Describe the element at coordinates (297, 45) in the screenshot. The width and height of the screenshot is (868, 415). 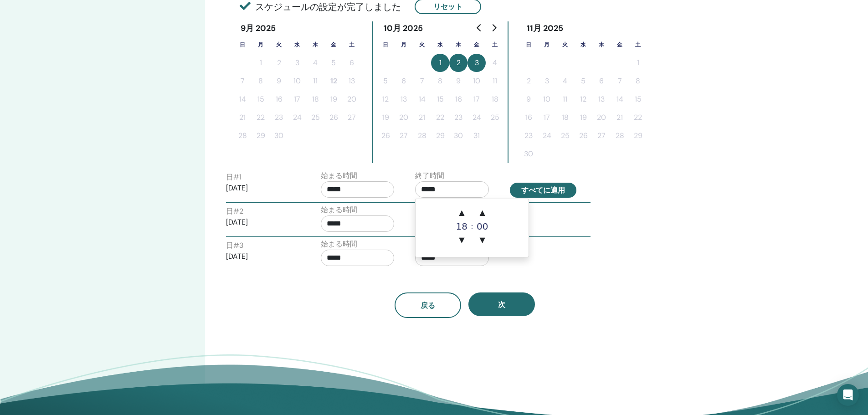
I see `th: 水曜日` at that location.